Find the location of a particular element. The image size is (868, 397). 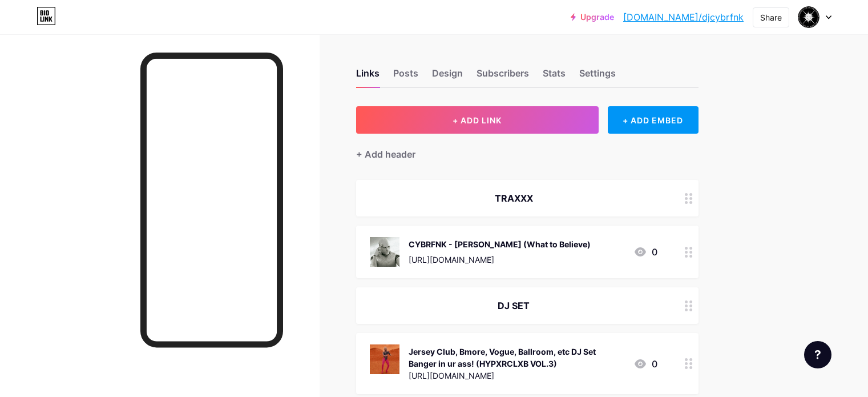

div: + Add header is located at coordinates (386, 154).